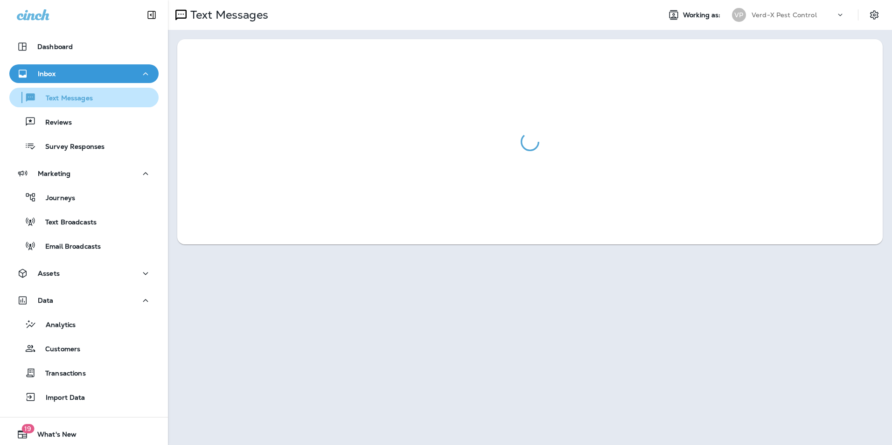 The image size is (892, 445). I want to click on button: 19What's New, so click(84, 434).